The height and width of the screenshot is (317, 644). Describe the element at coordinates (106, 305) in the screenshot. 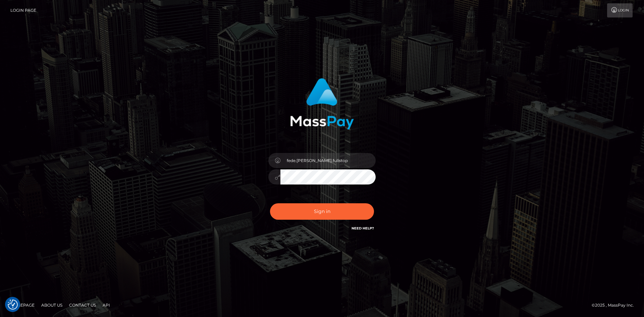

I see `a: API` at that location.